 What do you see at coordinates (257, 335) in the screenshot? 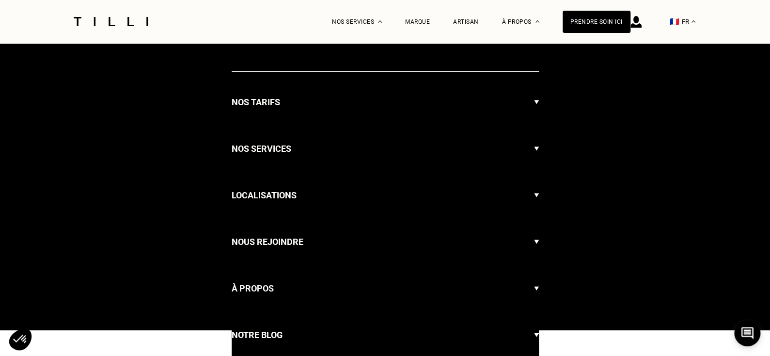
I see `h3: Notre blog` at bounding box center [257, 335].